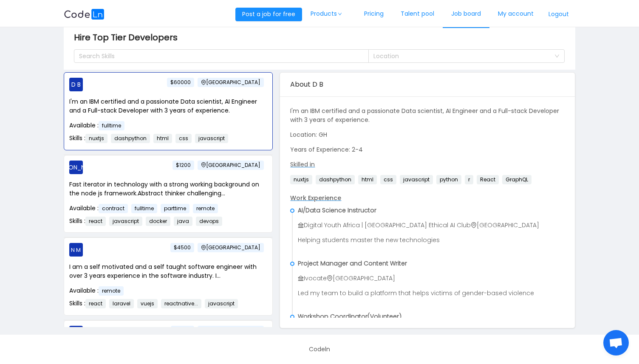 The width and height of the screenshot is (639, 364). I want to click on span: GraphQL, so click(517, 180).